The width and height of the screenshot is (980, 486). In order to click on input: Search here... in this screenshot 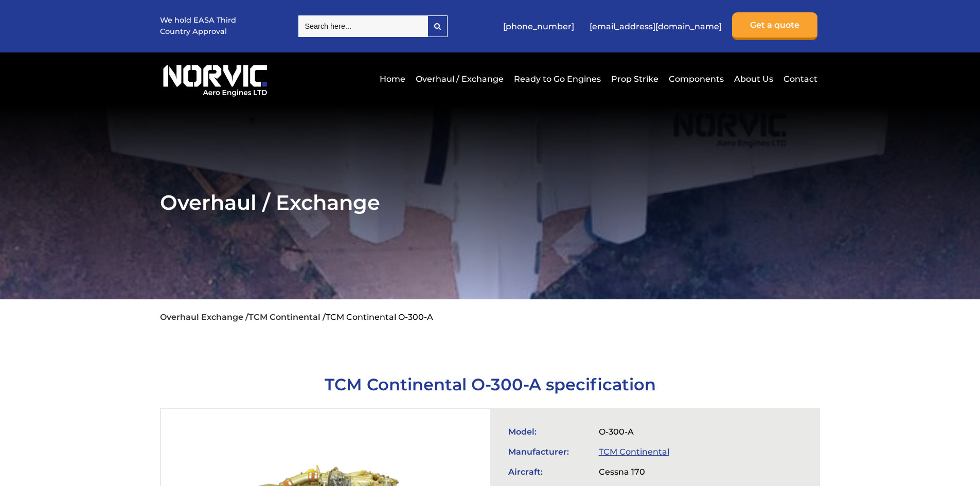, I will do `click(363, 26)`.